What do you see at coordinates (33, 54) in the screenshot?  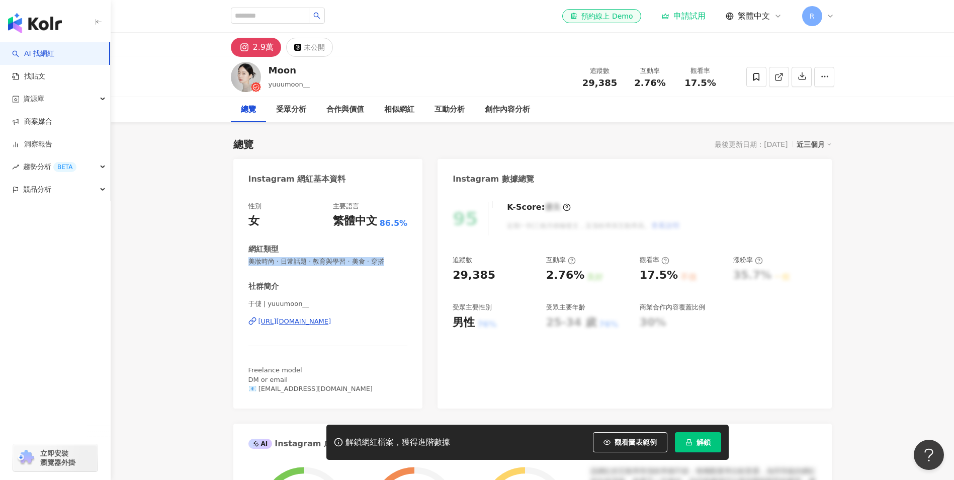 I see `a: searchAI 找網紅` at bounding box center [33, 54].